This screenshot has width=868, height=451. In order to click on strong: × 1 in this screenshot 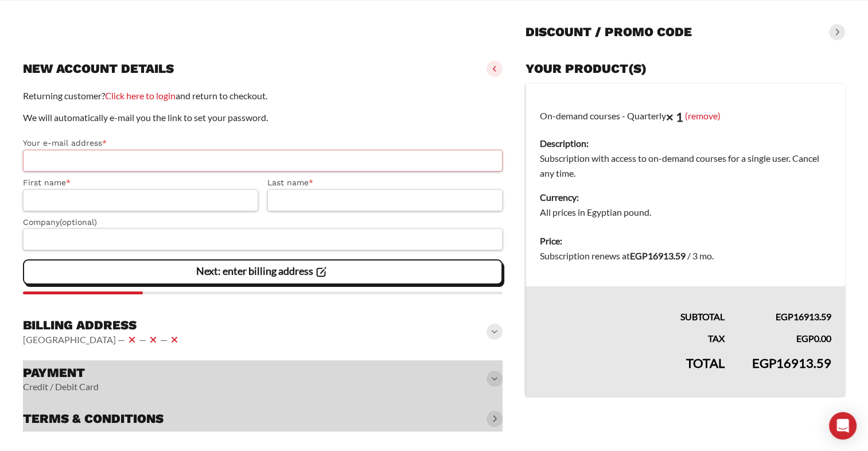, I will do `click(675, 117)`.